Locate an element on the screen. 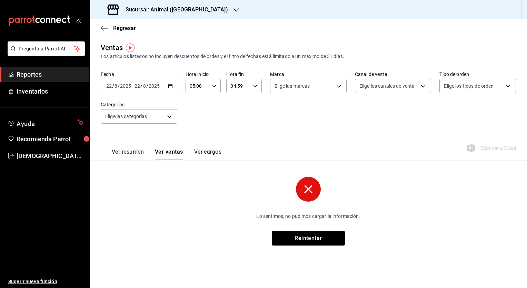 This screenshot has width=527, height=288. label: Fecha is located at coordinates (139, 74).